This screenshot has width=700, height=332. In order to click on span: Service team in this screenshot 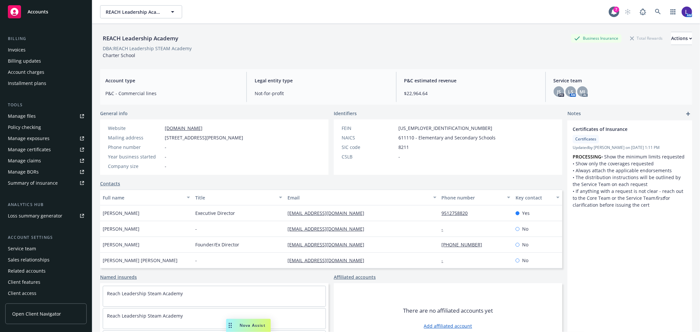, I will do `click(620, 80)`.